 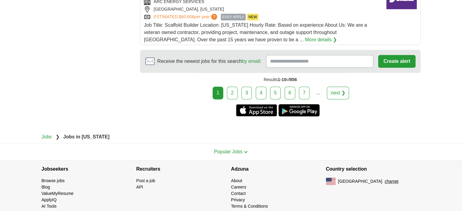 What do you see at coordinates (47, 137) in the screenshot?
I see `a: Jobs` at bounding box center [47, 137].